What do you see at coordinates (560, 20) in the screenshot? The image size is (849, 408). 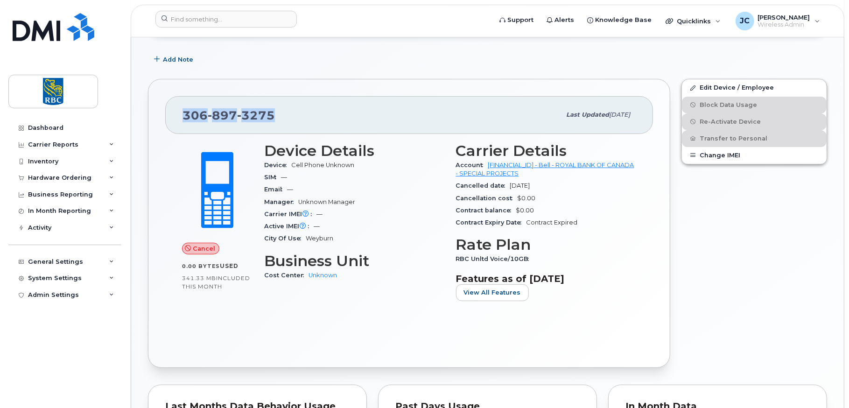 I see `a: Alerts` at bounding box center [560, 20].